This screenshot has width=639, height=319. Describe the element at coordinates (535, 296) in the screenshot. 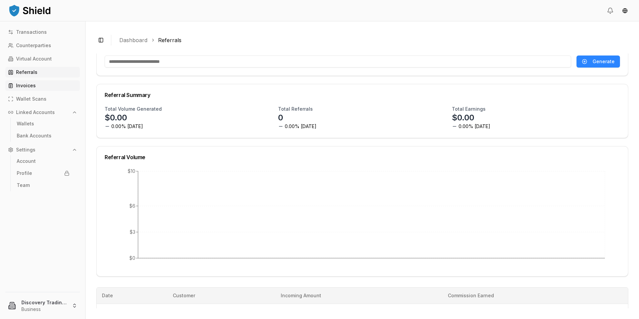

I see `th: Commission Earned` at that location.